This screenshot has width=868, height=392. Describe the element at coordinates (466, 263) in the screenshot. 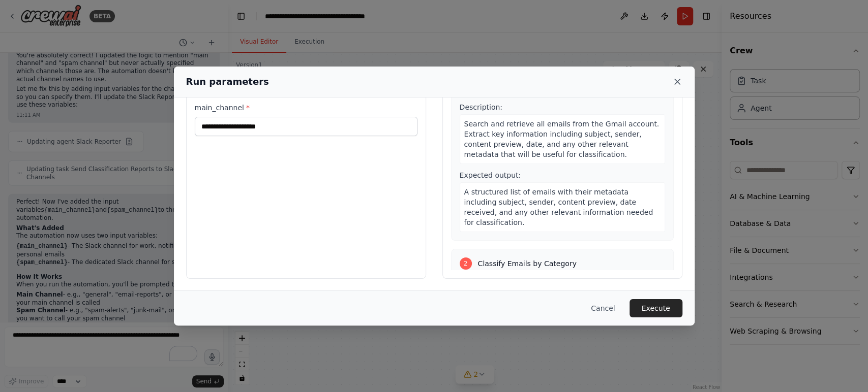

I see `div: 2` at that location.